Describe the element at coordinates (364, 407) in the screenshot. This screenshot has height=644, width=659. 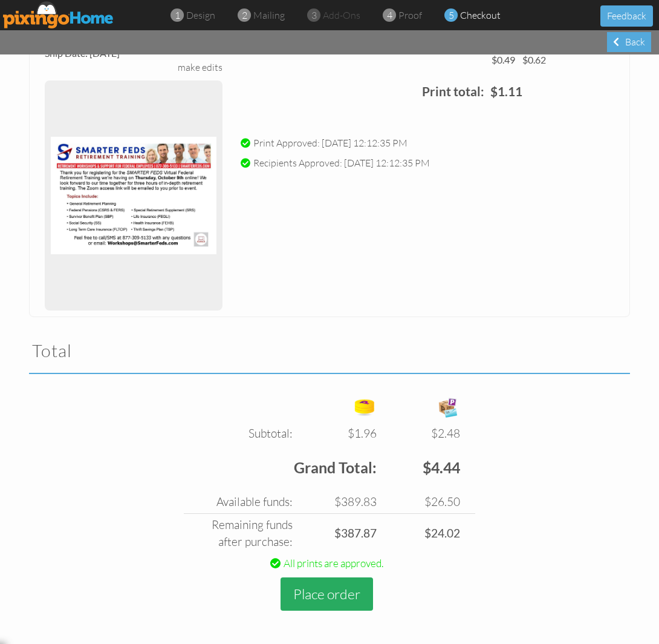
I see `img: points-icon.png` at that location.